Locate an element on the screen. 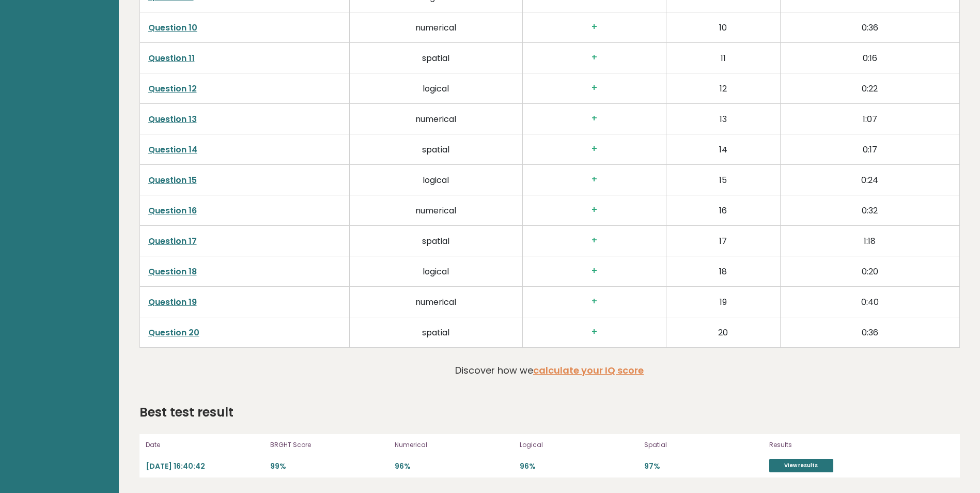 The image size is (980, 493). td: 12 is located at coordinates (723, 88).